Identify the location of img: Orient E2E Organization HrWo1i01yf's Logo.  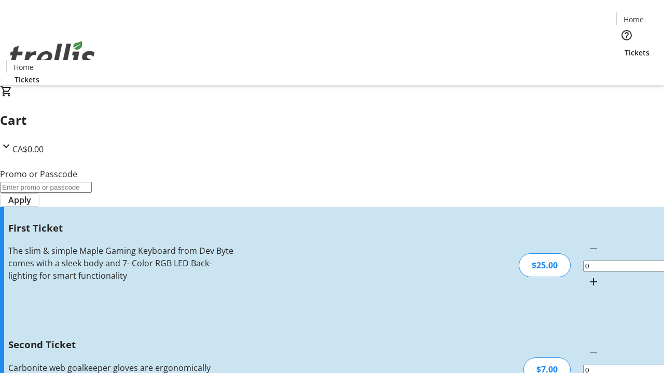
(52, 55).